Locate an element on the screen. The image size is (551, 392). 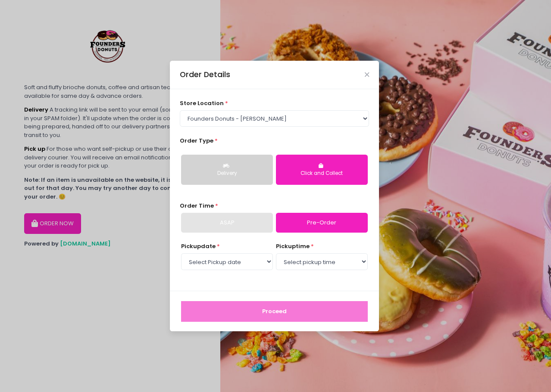
div: Click and Collect is located at coordinates (321, 173).